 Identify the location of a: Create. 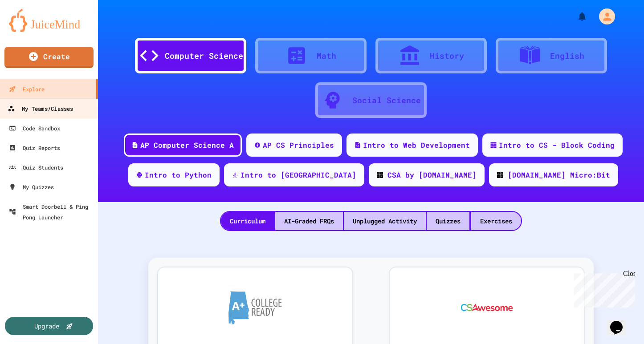
(49, 58).